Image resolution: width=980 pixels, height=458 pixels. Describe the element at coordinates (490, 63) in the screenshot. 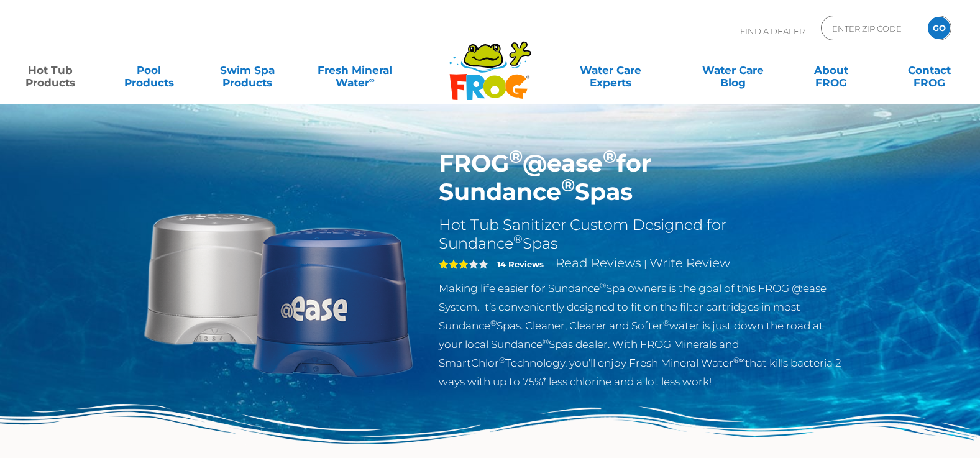

I see `img: Frog Products Logo` at that location.